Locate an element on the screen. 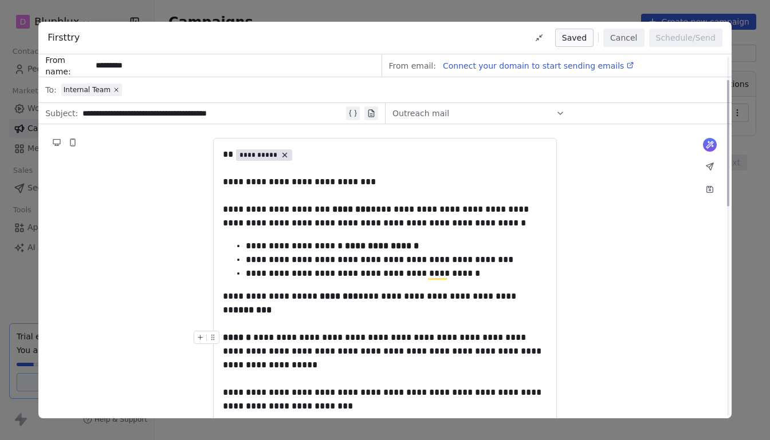 The image size is (770, 440). span: To: is located at coordinates (50, 90).